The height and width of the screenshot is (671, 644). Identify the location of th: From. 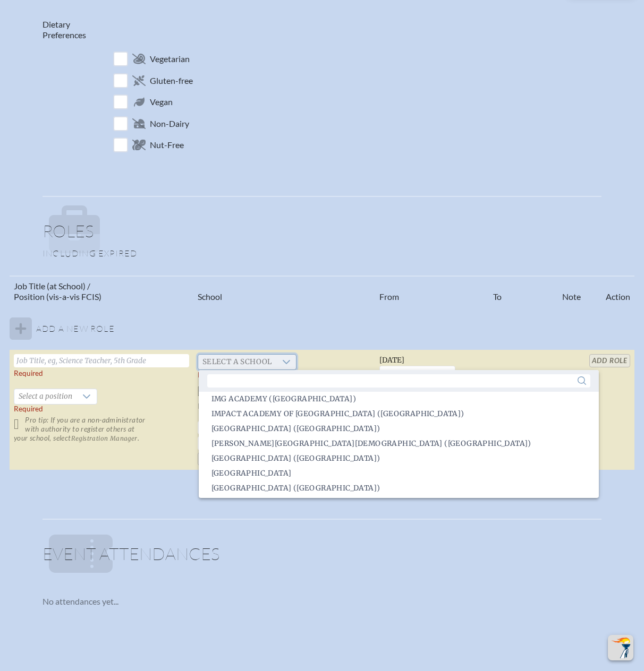
(432, 291).